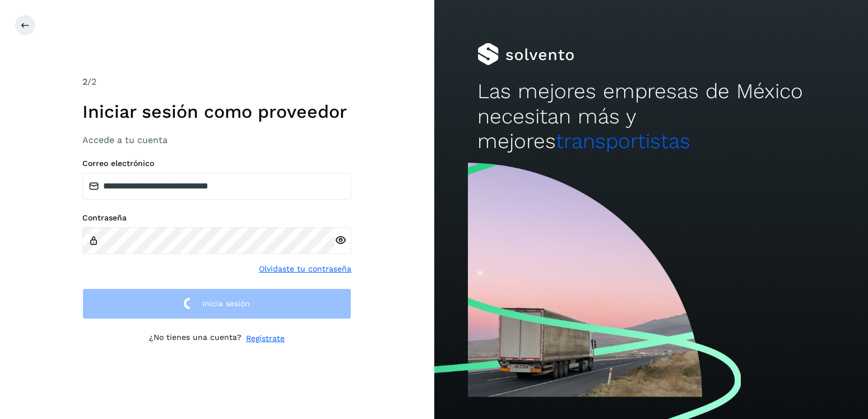 Image resolution: width=868 pixels, height=419 pixels. Describe the element at coordinates (217, 218) in the screenshot. I see `label: Contraseña` at that location.